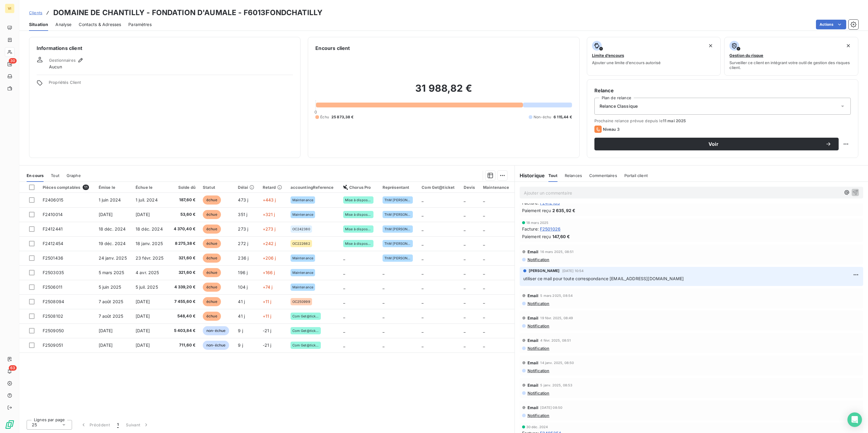 This screenshot has height=433, width=868. What do you see at coordinates (556, 296) in the screenshot?
I see `span: 5 mars 2025, 08:54` at bounding box center [556, 296].